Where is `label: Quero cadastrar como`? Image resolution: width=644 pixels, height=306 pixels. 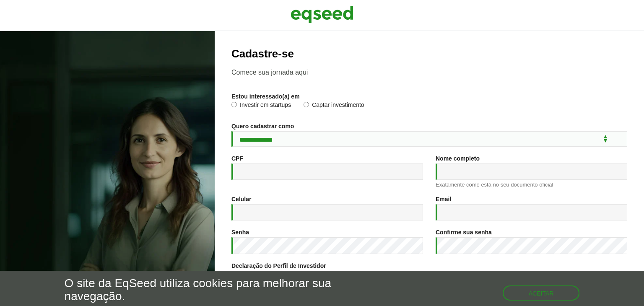 label: Quero cadastrar como is located at coordinates (263, 126).